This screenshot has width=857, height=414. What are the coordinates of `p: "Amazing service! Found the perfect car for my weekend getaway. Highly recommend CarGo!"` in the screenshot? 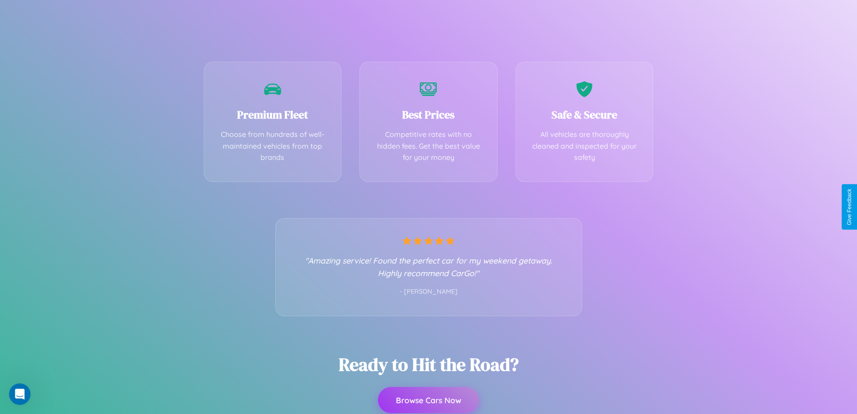 It's located at (429, 266).